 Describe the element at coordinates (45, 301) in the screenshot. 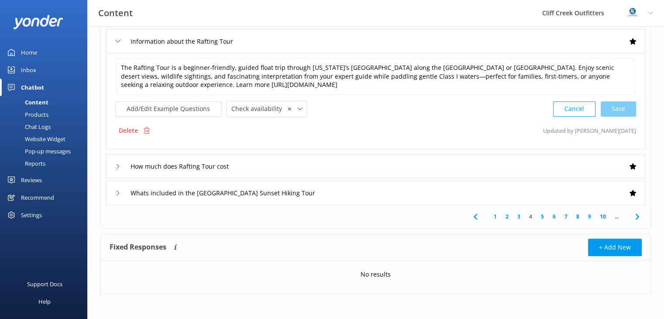

I see `div: Help` at that location.